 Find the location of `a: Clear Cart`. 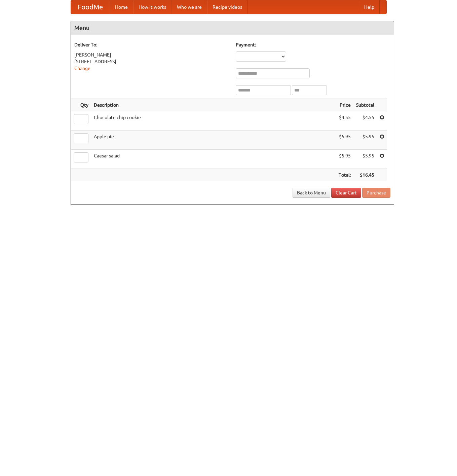

a: Clear Cart is located at coordinates (346, 193).